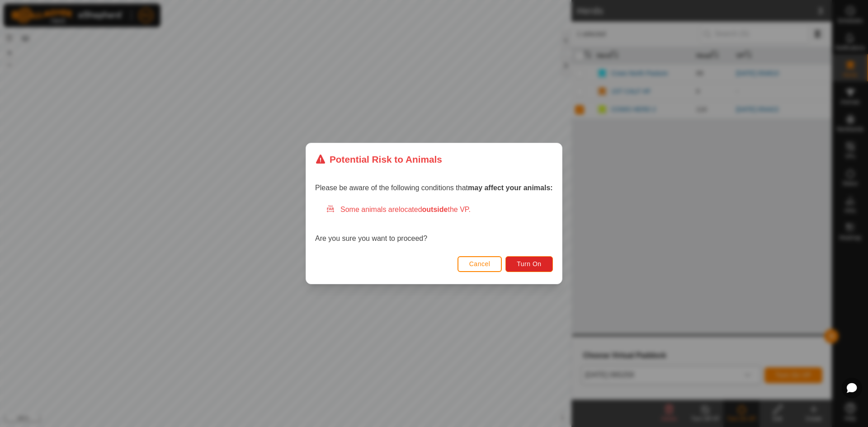  Describe the element at coordinates (434, 209) in the screenshot. I see `strong: outside` at that location.